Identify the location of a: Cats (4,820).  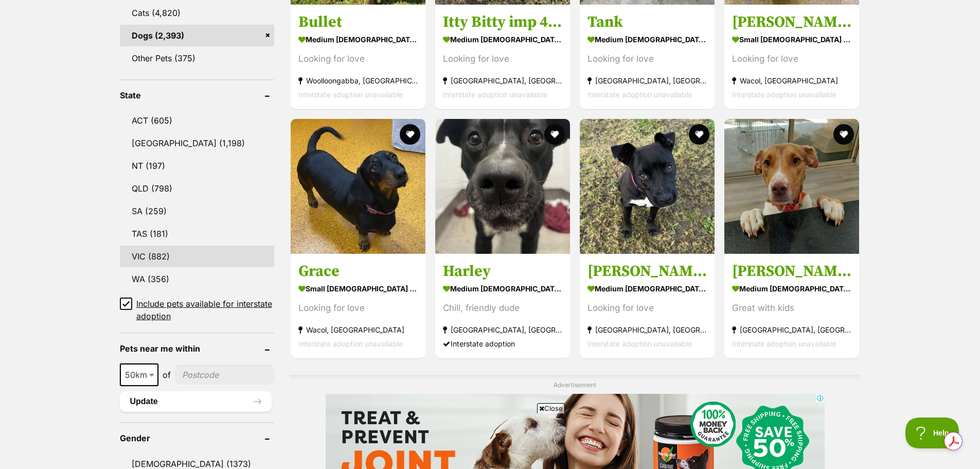
(197, 13).